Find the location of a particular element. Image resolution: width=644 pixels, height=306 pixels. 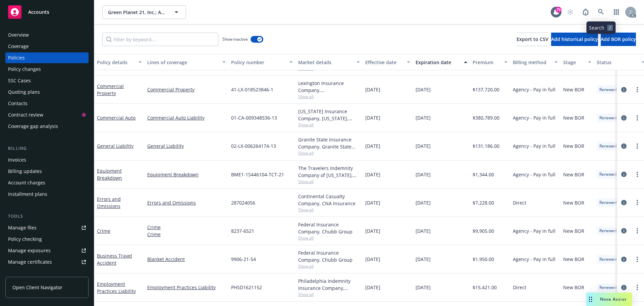

div: Policies is located at coordinates (16, 57).